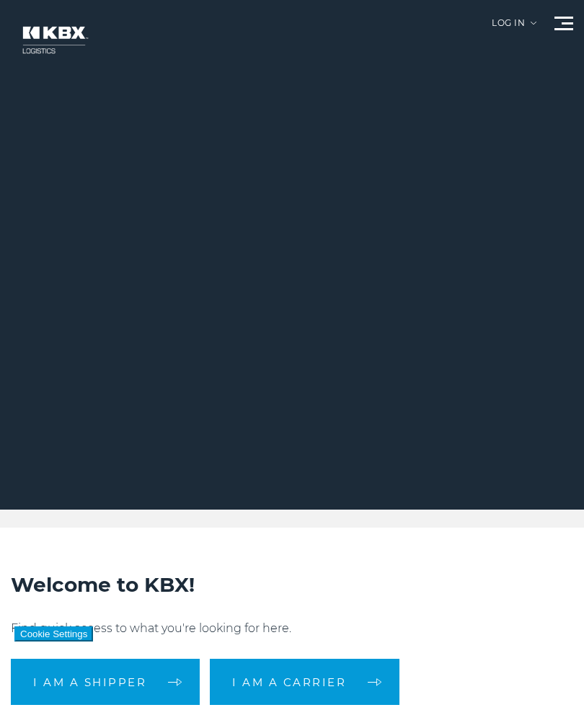  Describe the element at coordinates (304, 682) in the screenshot. I see `a: I am a carrier arrow arrow` at that location.